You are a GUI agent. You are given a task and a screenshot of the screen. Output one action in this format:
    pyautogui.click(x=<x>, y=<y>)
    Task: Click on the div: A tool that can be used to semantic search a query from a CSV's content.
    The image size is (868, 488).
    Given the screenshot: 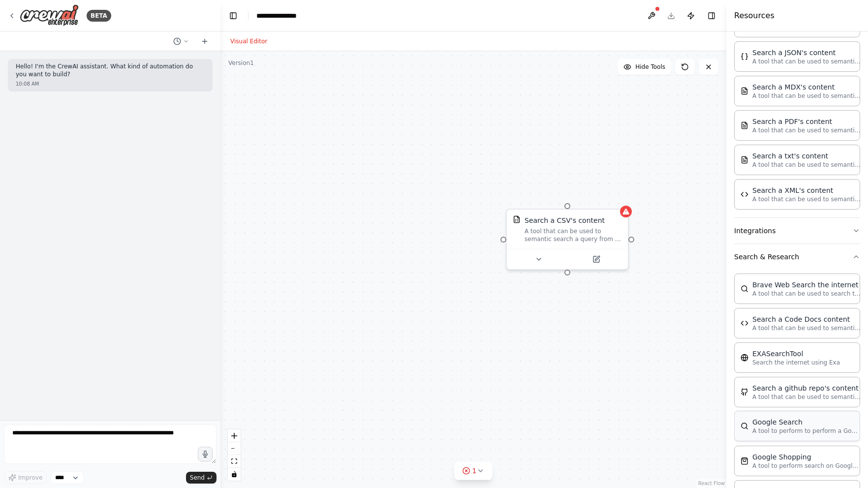 What is the action you would take?
    pyautogui.click(x=573, y=235)
    